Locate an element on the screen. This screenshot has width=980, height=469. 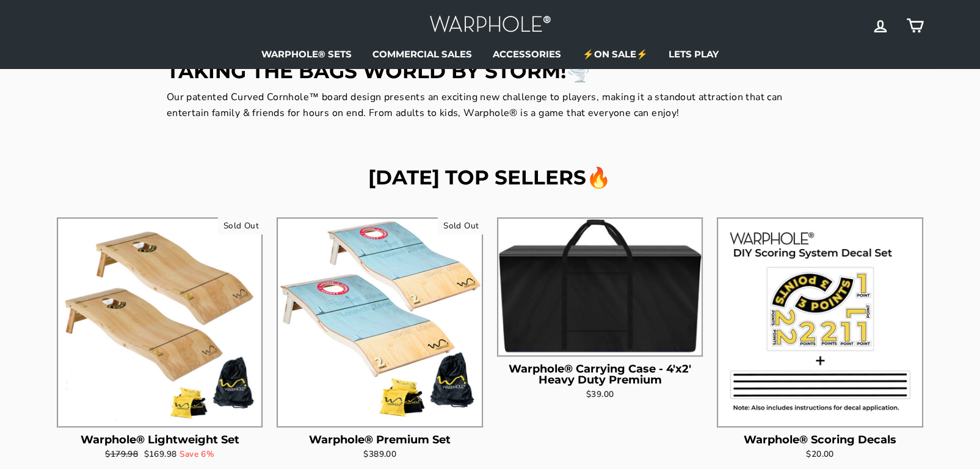
a: ACCESSORIES is located at coordinates (528, 54).